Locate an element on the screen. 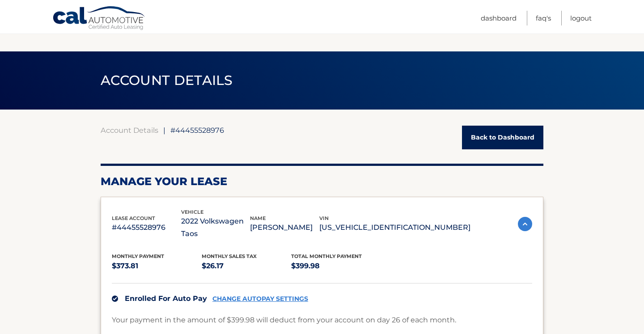  a: CHANGE AUTOPAY SETTINGS is located at coordinates (260, 298).